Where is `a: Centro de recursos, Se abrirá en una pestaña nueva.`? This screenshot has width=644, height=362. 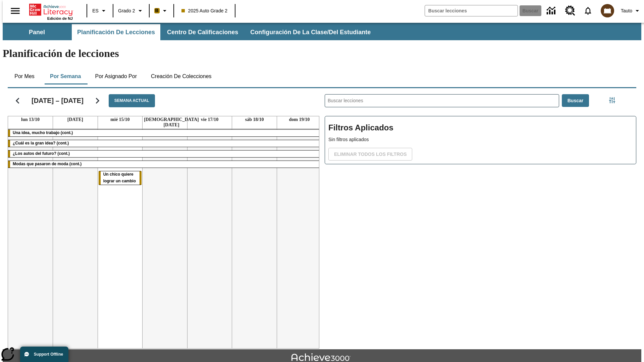
a: Centro de recursos, Se abrirá en una pestaña nueva. is located at coordinates (570, 11).